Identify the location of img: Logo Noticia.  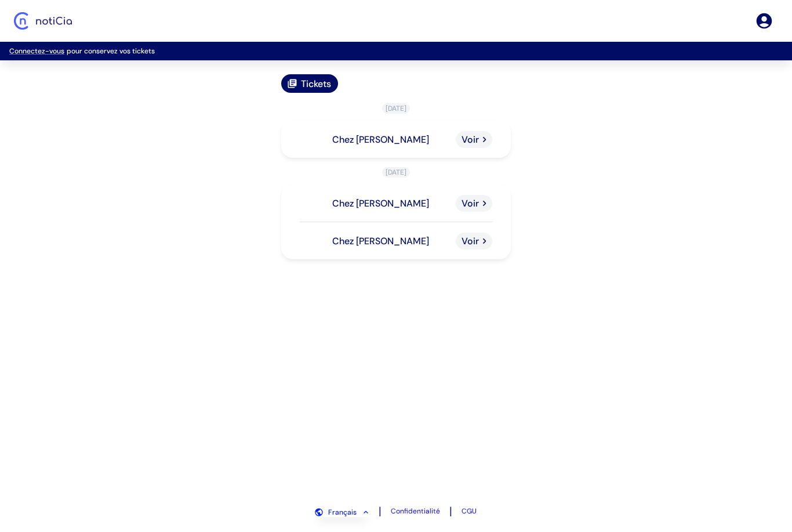
(43, 21).